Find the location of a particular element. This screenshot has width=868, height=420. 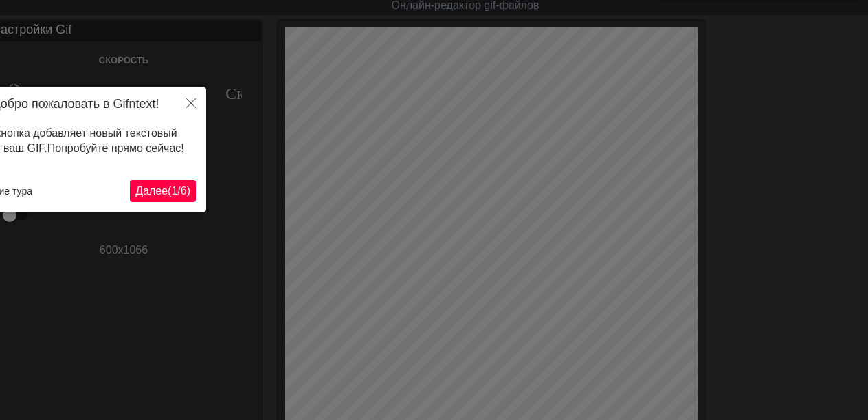

ya-tr-span: 1 is located at coordinates (174, 190).